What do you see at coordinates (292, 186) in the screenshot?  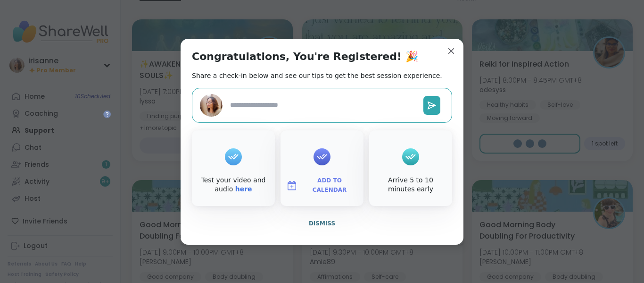 I see `img: ShareWell Logomark` at bounding box center [292, 186].